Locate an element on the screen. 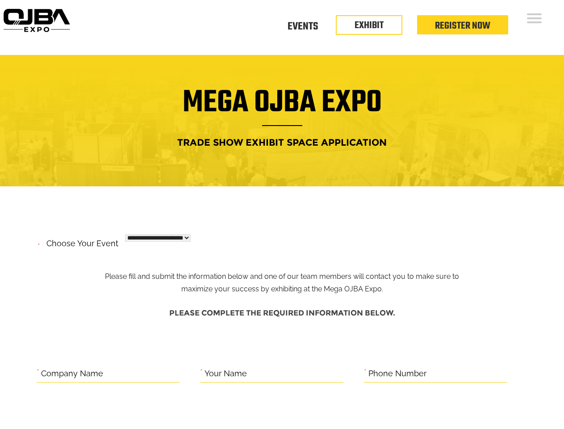 The height and width of the screenshot is (429, 564). h4: Please complete the required information below. is located at coordinates (282, 313).